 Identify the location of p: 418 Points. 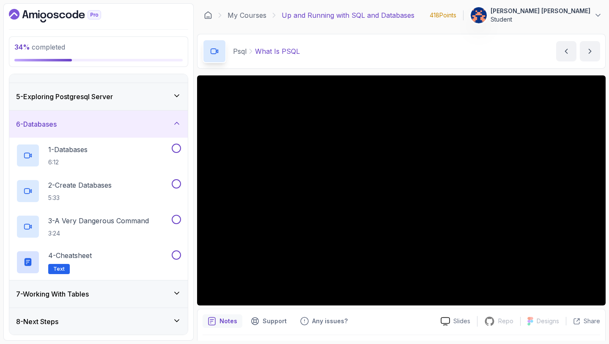
(443, 15).